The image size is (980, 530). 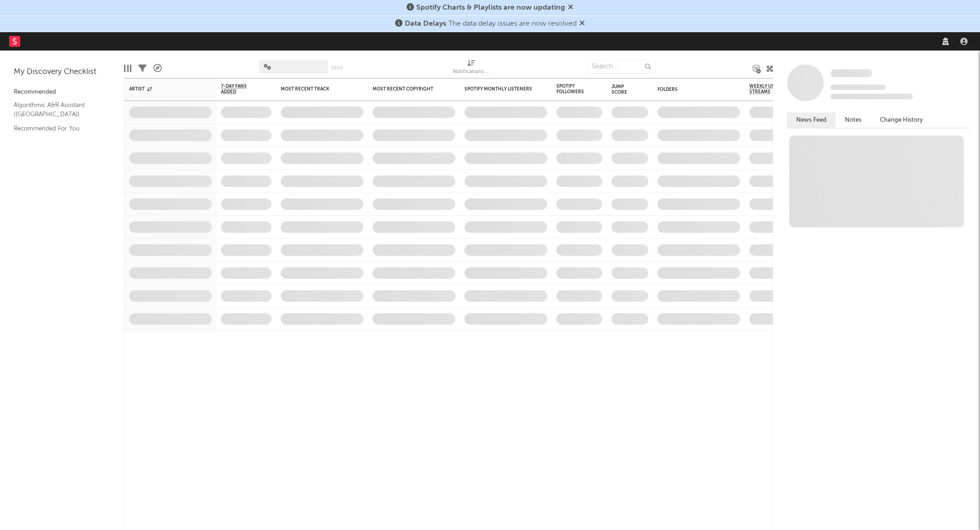 What do you see at coordinates (58, 129) in the screenshot?
I see `a: Recommended For You` at bounding box center [58, 129].